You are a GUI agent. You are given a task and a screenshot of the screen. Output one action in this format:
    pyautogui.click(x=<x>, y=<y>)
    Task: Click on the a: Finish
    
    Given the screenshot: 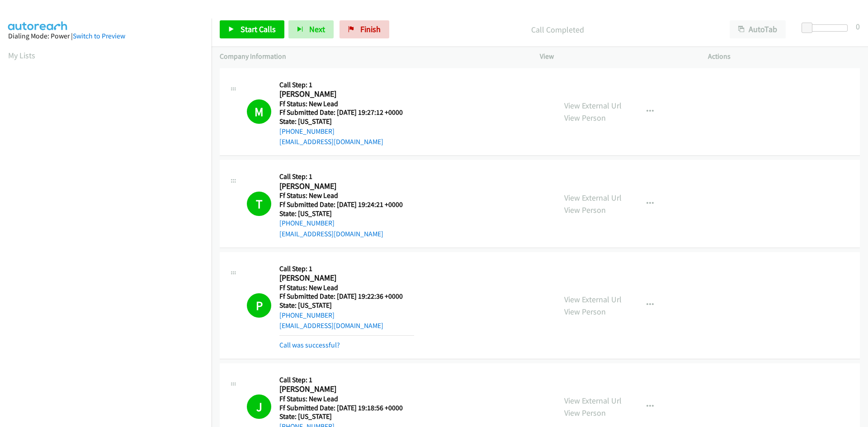 What is the action you would take?
    pyautogui.click(x=364, y=30)
    